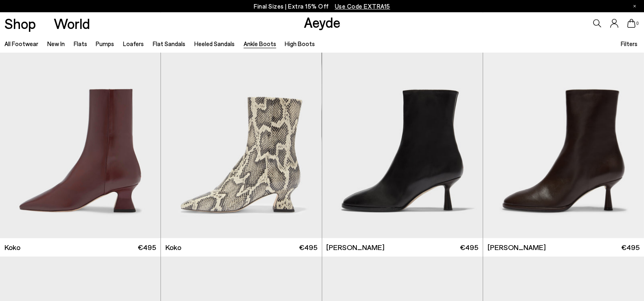  I want to click on span: Navigate to /collections/ss25-final-sizes, so click(363, 6).